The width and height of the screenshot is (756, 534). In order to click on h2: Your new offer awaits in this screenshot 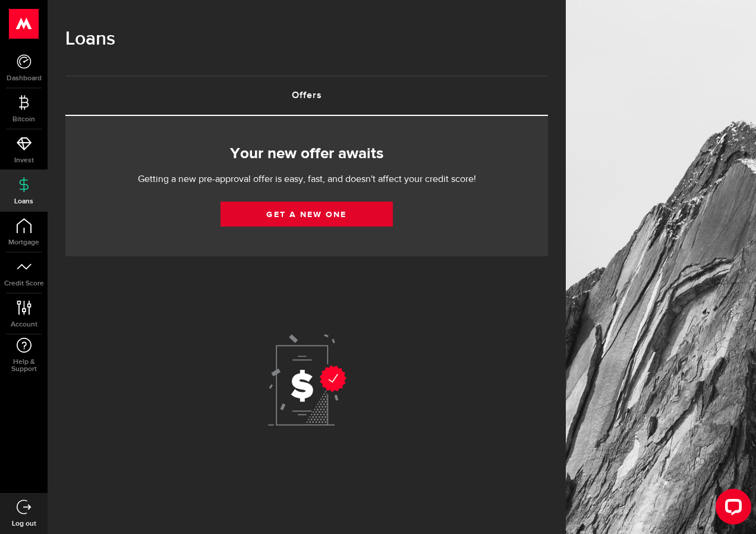, I will do `click(307, 154)`.